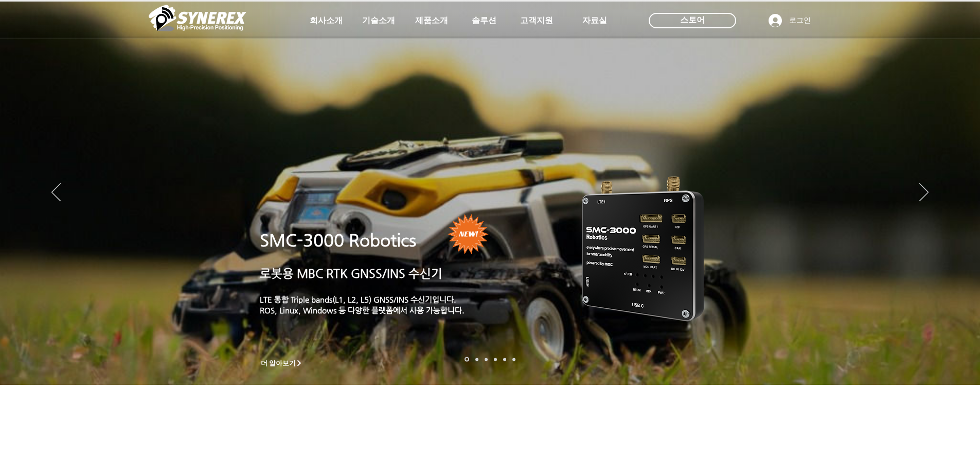  What do you see at coordinates (432, 20) in the screenshot?
I see `span: 제품소개` at bounding box center [432, 20].